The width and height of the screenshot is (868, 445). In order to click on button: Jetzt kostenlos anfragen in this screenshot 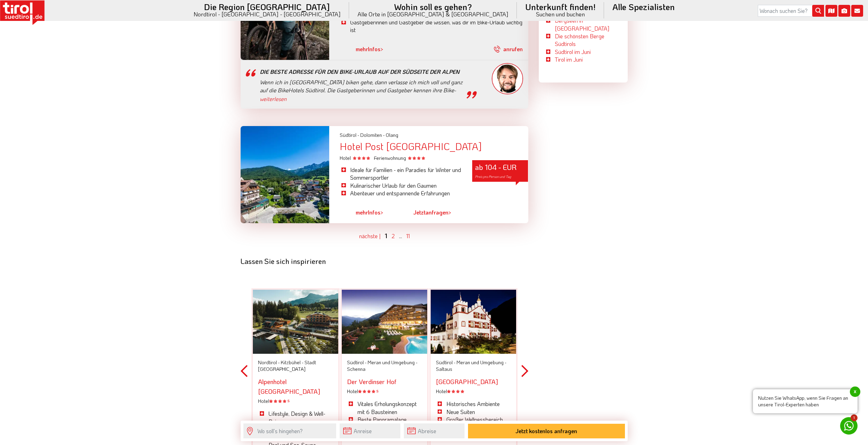, I will do `click(546, 431)`.